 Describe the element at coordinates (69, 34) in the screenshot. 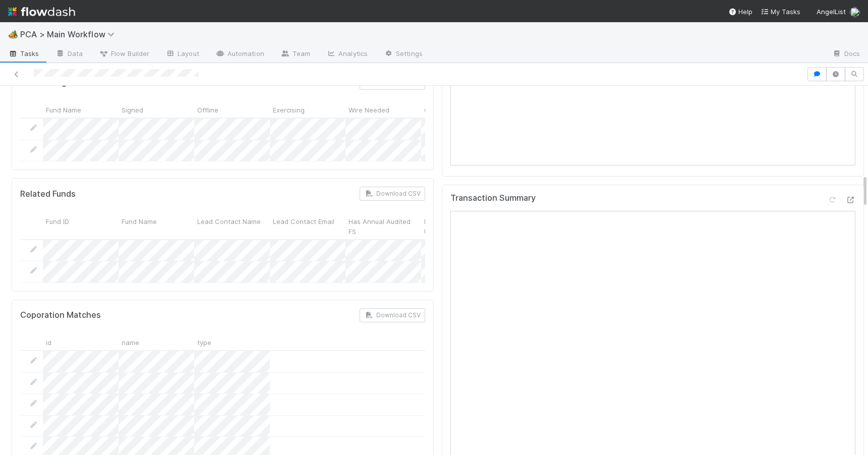

I see `span: PCA > Main Workflow` at that location.